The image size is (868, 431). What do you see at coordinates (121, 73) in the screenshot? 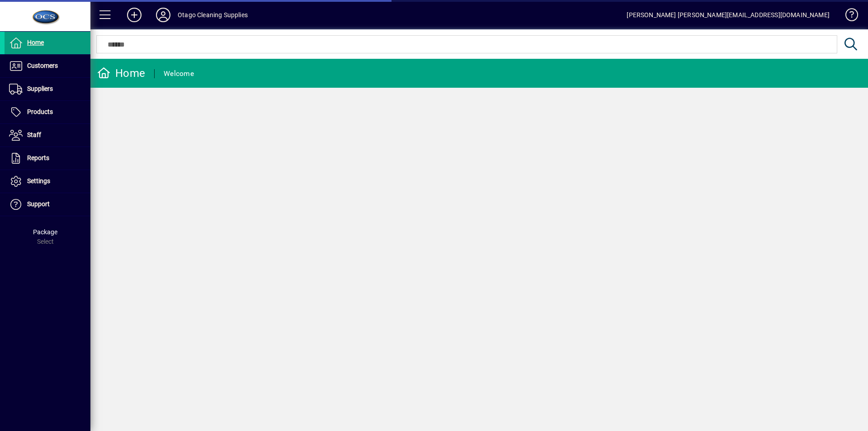
I see `div: Home` at bounding box center [121, 73].